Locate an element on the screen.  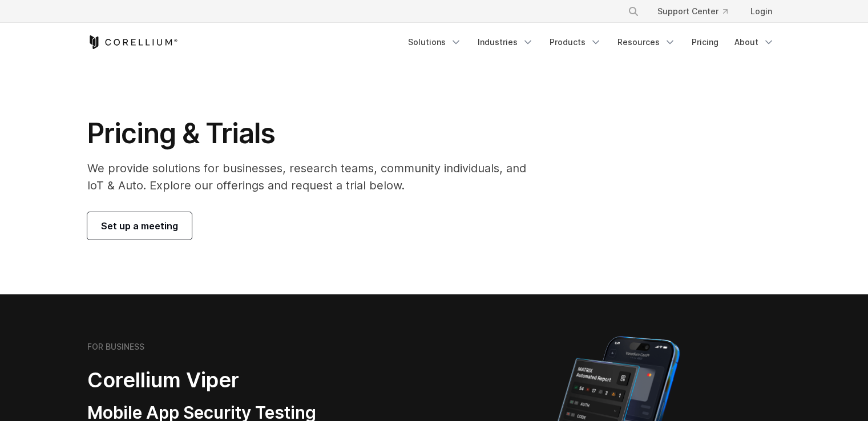
a: About is located at coordinates (754, 43).